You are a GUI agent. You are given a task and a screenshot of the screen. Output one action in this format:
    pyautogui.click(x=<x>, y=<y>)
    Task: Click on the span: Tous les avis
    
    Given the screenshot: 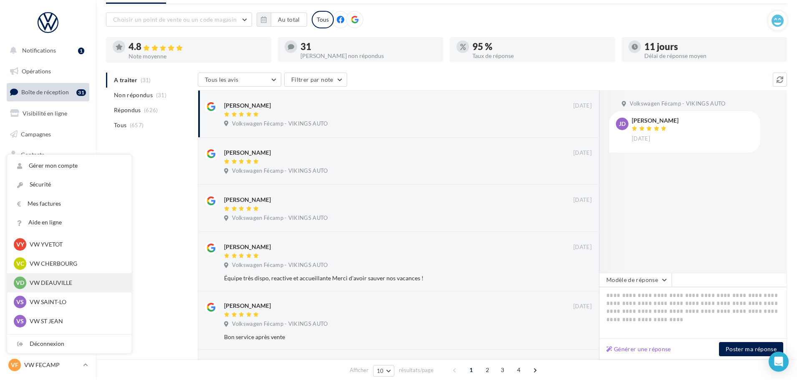 What is the action you would take?
    pyautogui.click(x=222, y=79)
    